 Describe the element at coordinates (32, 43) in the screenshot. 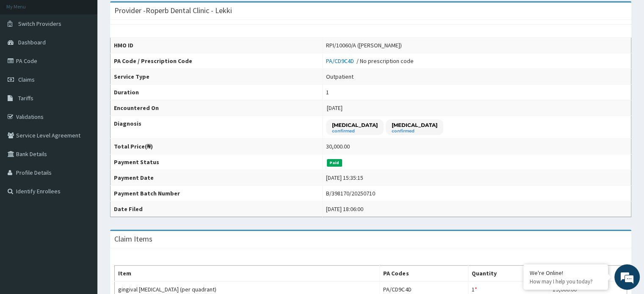

I see `span: Dashboard` at that location.